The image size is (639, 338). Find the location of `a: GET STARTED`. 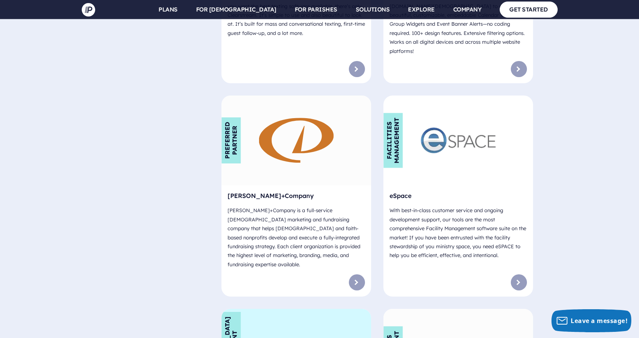

a: GET STARTED is located at coordinates (528, 9).